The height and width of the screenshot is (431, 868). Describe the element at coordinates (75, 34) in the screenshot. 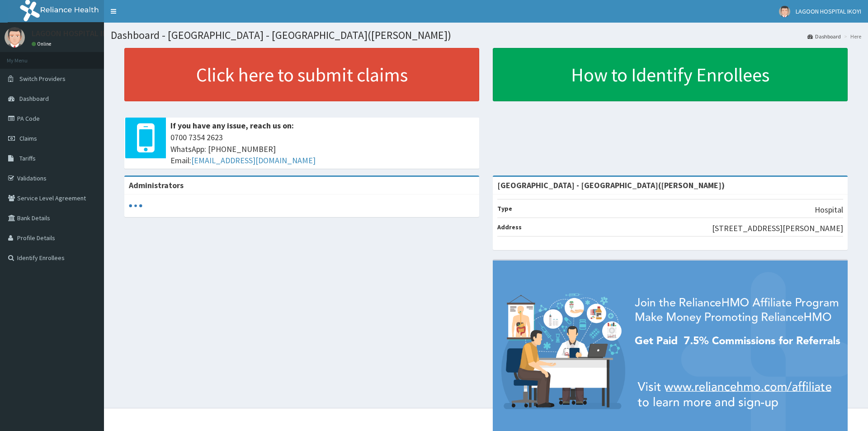

I see `p: LAGOON HOSPITAL IKOYI` at that location.